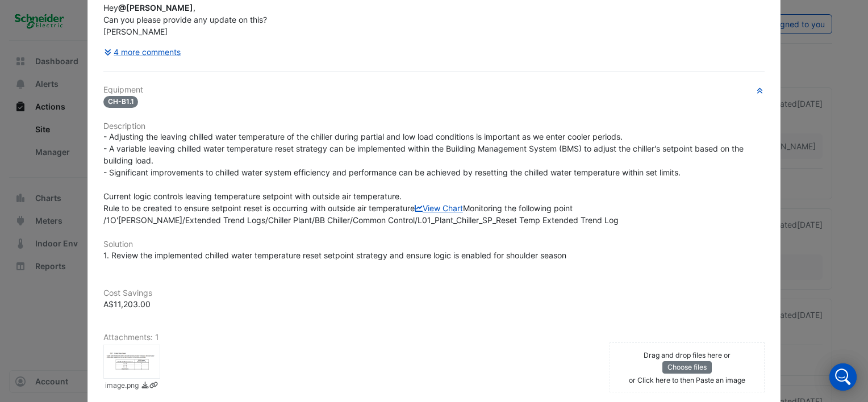 The image size is (868, 402). Describe the element at coordinates (434, 338) in the screenshot. I see `h6: Attachments: 1` at that location.